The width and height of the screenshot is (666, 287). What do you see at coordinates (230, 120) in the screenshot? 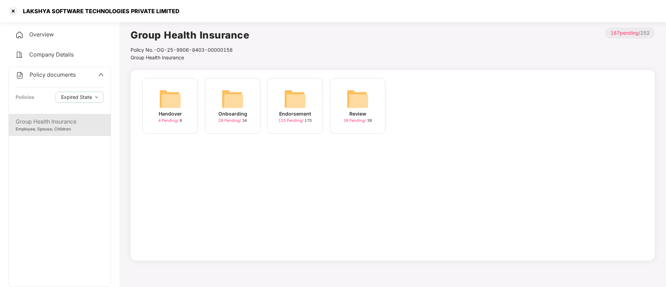
I see `span: 29 Pending /` at bounding box center [230, 120].